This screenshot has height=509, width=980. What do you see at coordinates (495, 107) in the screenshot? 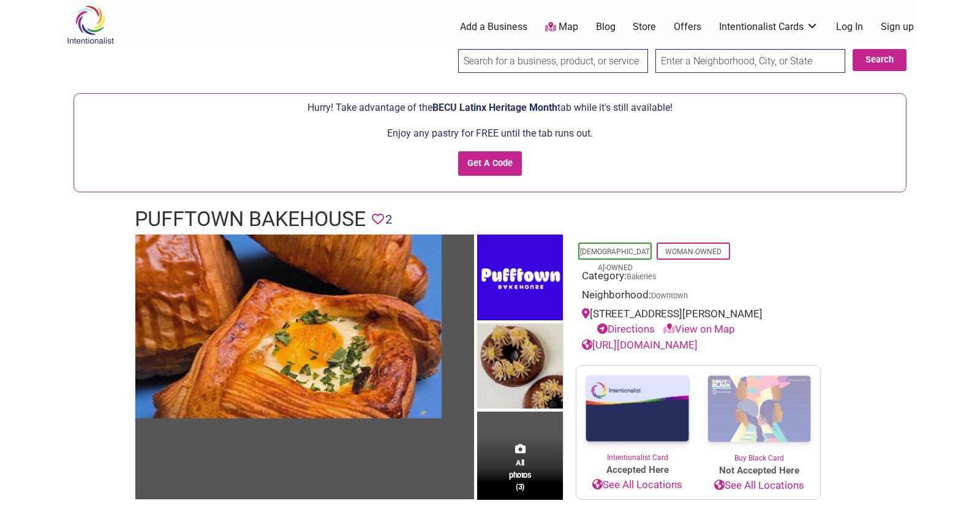
I see `span: BECU Latinx Heritage Month` at bounding box center [495, 107].